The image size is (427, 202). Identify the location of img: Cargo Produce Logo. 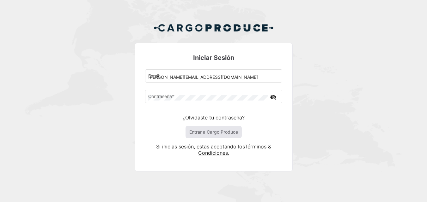
(213, 28).